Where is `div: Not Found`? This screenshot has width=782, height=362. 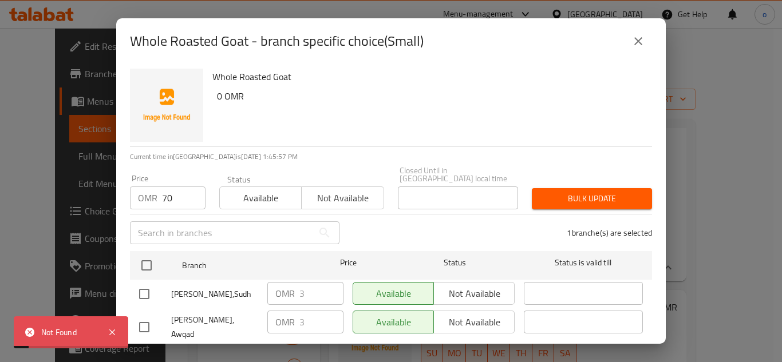
div: Not Found is located at coordinates (69, 333).